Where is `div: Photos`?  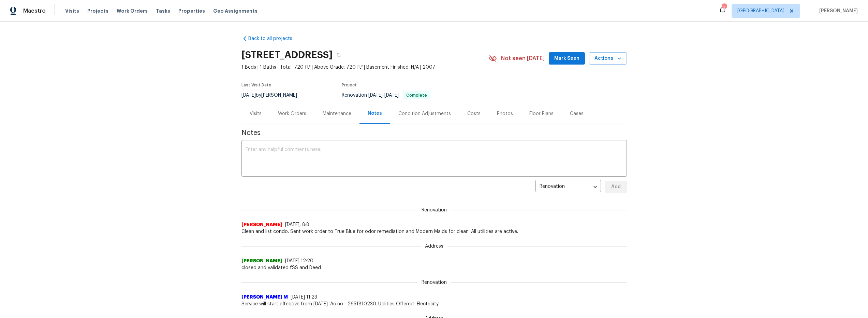
div: Photos is located at coordinates (505, 114).